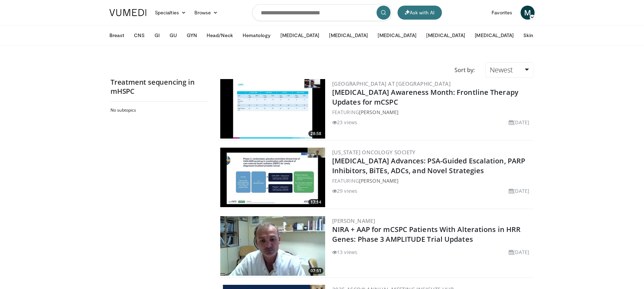  What do you see at coordinates (273, 109) in the screenshot?
I see `a: 28:58` at bounding box center [273, 109].